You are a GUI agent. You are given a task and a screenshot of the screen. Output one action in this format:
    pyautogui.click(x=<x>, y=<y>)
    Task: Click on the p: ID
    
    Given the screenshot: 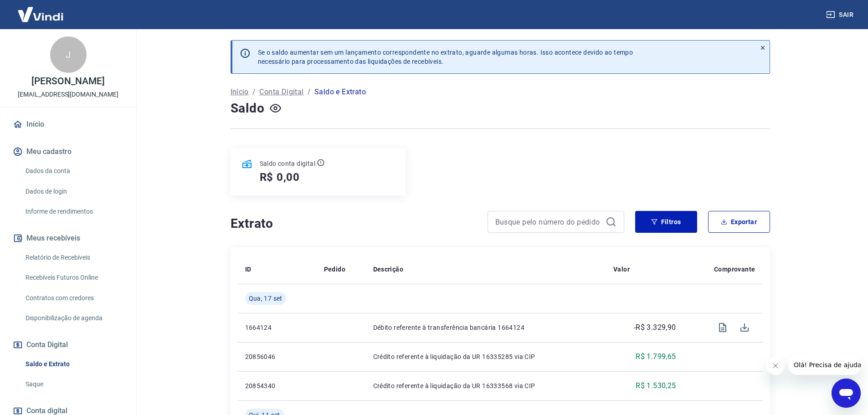 What is the action you would take?
    pyautogui.click(x=248, y=269)
    